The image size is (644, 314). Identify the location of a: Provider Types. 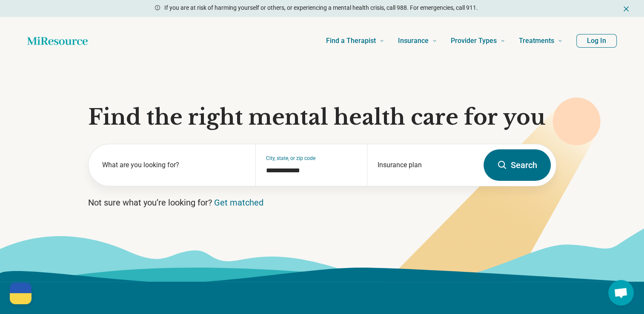
(478, 41).